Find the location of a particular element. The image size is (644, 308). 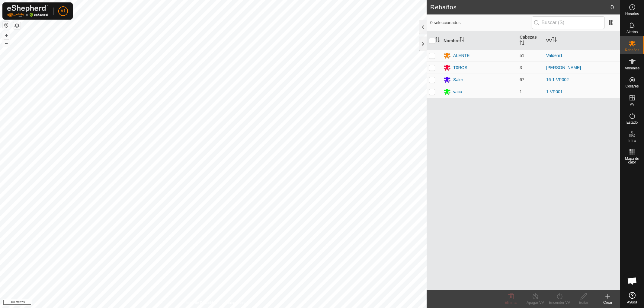

font: Animales is located at coordinates (632, 68).